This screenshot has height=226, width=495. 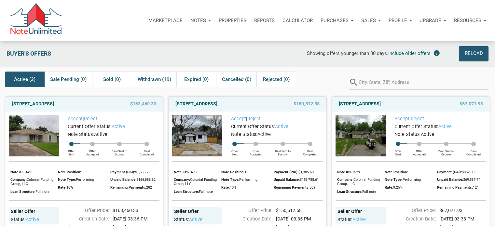 I want to click on div: Rejected (0), so click(x=276, y=79).